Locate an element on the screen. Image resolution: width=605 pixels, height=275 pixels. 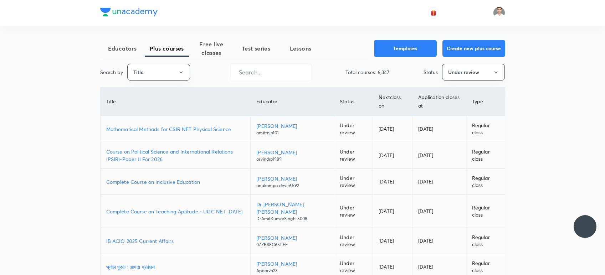
button: Templates is located at coordinates (405, 48).